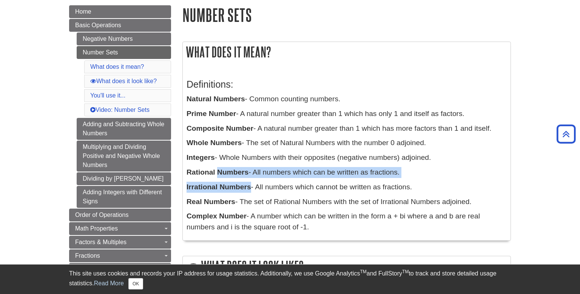  What do you see at coordinates (124, 129) in the screenshot?
I see `a: Adding and Subtracting Whole Numbers` at bounding box center [124, 129].